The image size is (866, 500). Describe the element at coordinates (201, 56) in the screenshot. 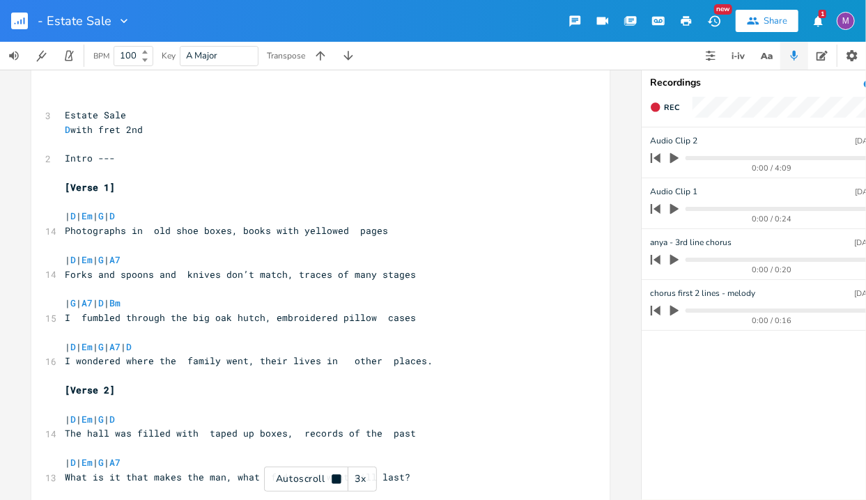

I see `span: A Major` at that location.